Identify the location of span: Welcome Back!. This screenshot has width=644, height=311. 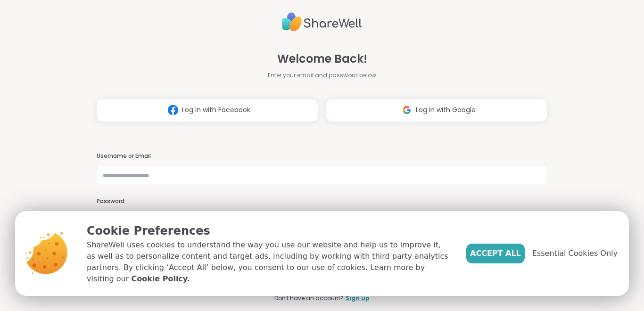
(322, 59).